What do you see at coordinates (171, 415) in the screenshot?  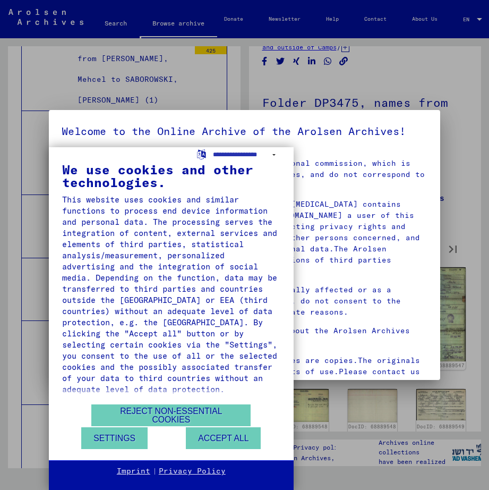 I see `button: Reject non-essential cookies` at bounding box center [171, 415].